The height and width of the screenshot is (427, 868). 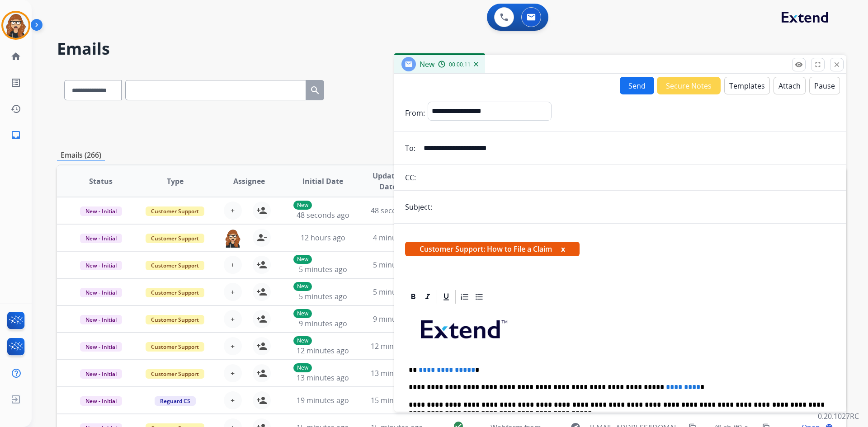 What do you see at coordinates (262, 238) in the screenshot?
I see `mat-icon: person_remove` at bounding box center [262, 238].